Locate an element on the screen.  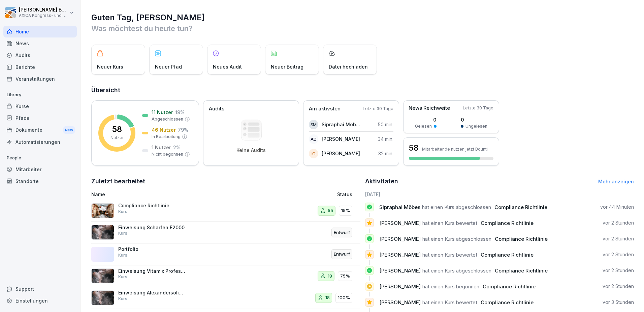
p: vor 44 Minuten is located at coordinates (617, 207).